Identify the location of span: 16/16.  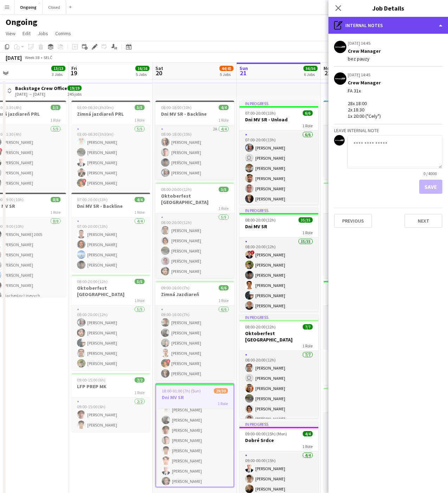
(142, 68).